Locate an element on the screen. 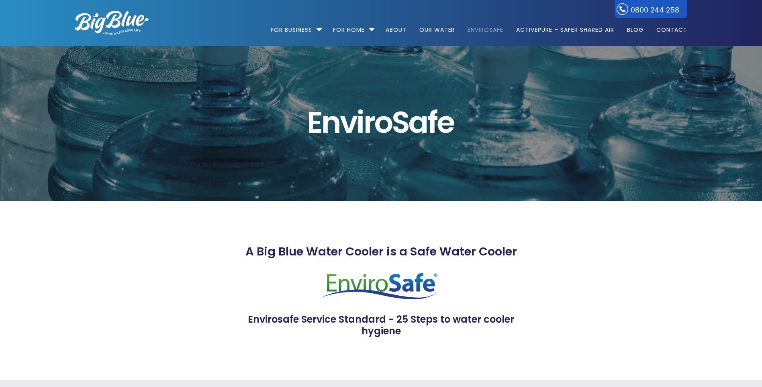  span: a is located at coordinates (418, 122).